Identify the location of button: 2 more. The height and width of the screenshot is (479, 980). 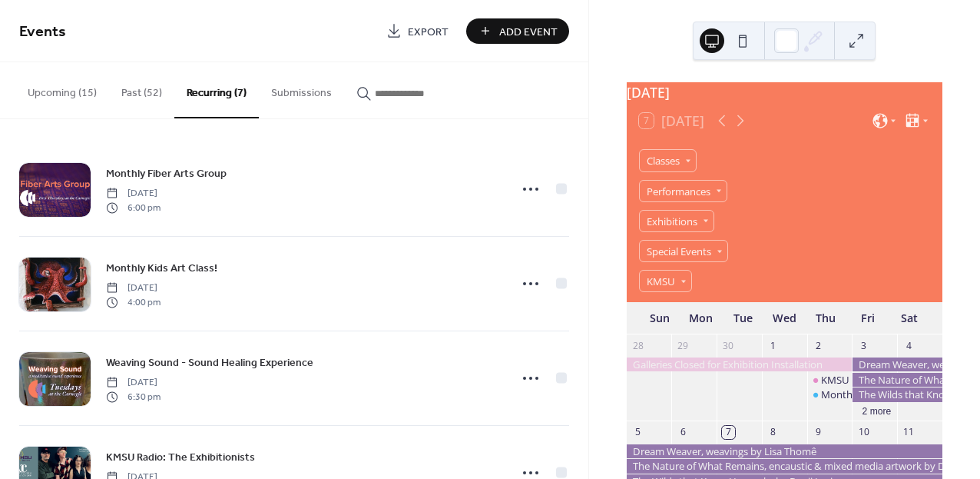
(877, 409).